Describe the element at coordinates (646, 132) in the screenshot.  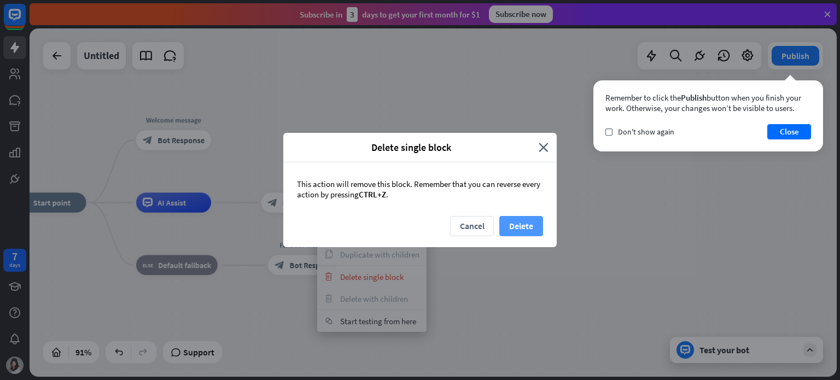
I see `span: Don't show again` at that location.